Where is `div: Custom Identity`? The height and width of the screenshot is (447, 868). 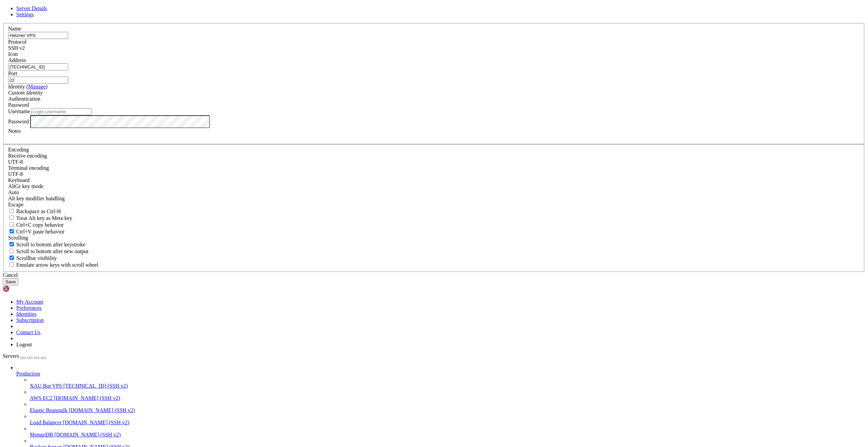
div: Custom Identity is located at coordinates (434, 93).